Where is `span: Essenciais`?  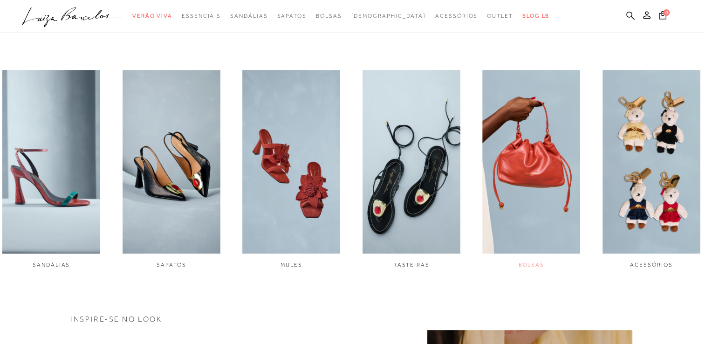
span: Essenciais is located at coordinates (201, 16).